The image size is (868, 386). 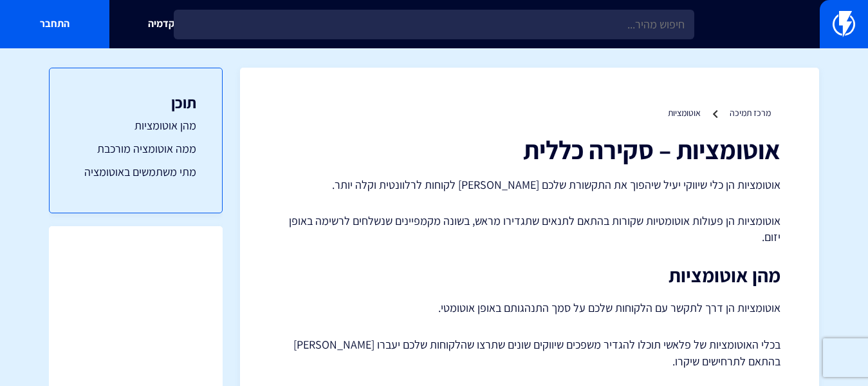 What do you see at coordinates (529, 352) in the screenshot?
I see `p: בכלי האוטומציות של פלאשי תוכלו להגדיר משפכים שיווקים שונים שתרצו שהלקוחות שלכם יעברו [PERSON_NAME...` at bounding box center [529, 352].